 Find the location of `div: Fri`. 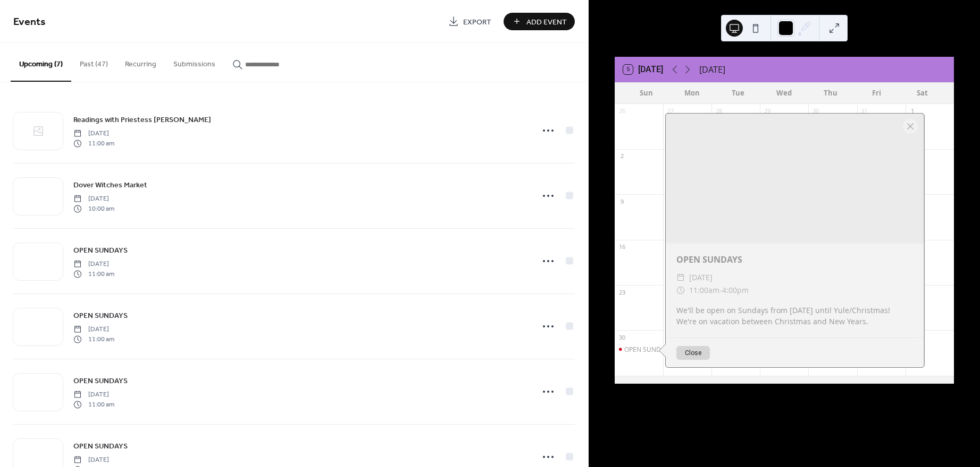

div: Fri is located at coordinates (876, 94).